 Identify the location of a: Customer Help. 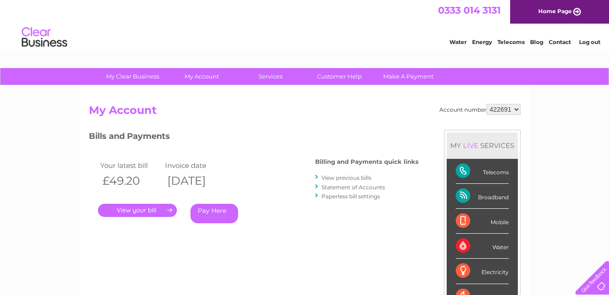
(339, 76).